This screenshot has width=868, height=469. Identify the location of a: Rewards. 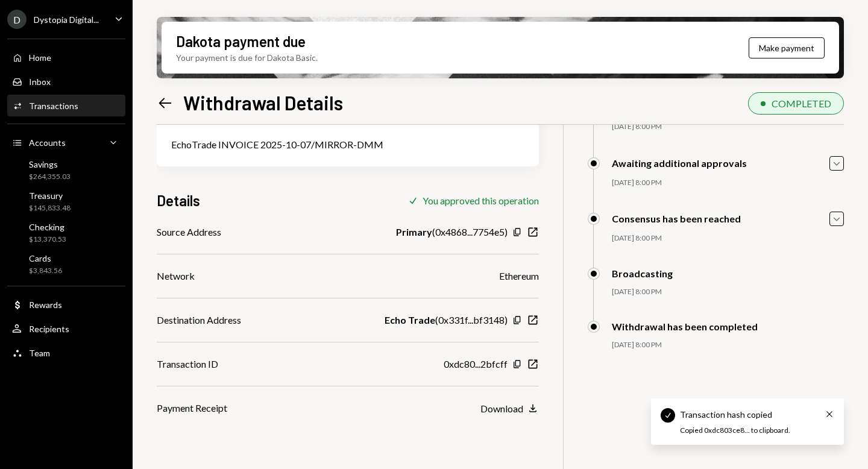
(66, 305).